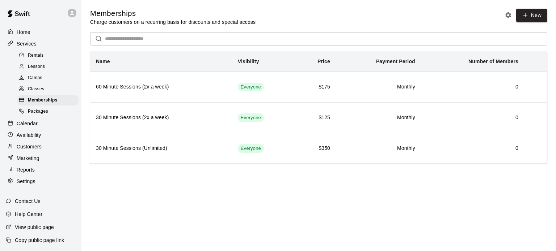 This screenshot has height=251, width=556. Describe the element at coordinates (49, 55) in the screenshot. I see `a: Rentals` at that location.